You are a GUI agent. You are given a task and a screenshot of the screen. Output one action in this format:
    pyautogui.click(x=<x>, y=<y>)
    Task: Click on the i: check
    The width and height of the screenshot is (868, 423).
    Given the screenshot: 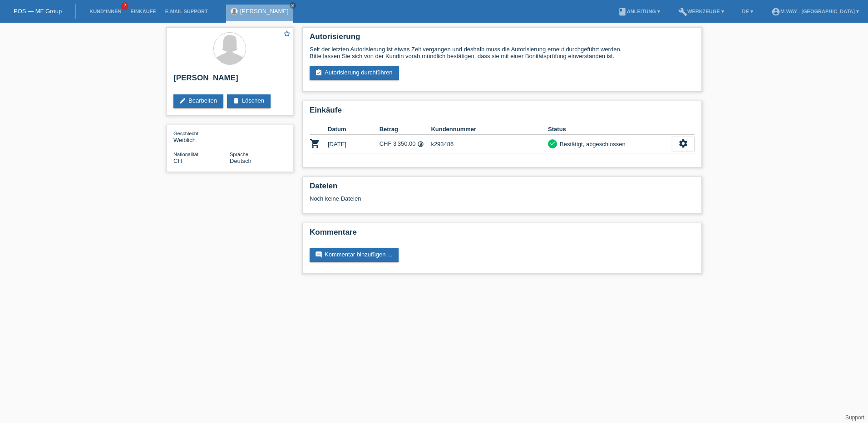 What is the action you would take?
    pyautogui.click(x=552, y=143)
    